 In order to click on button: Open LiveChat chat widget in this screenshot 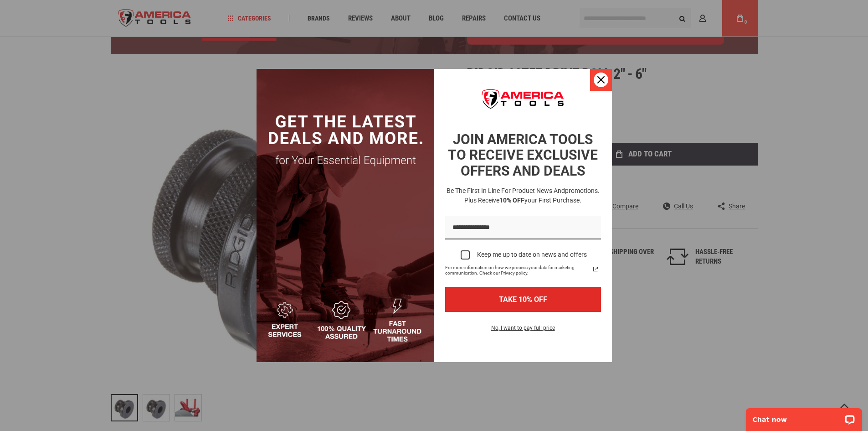, I will do `click(110, 18)`.